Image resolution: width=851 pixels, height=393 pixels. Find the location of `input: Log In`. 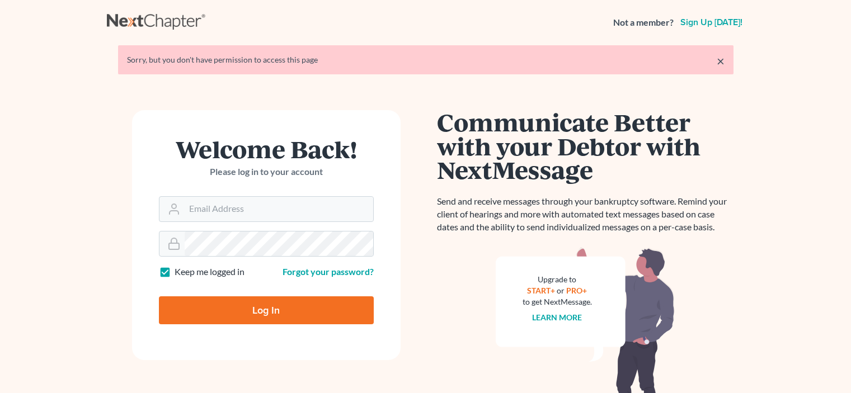

input: Log In is located at coordinates (266, 310).